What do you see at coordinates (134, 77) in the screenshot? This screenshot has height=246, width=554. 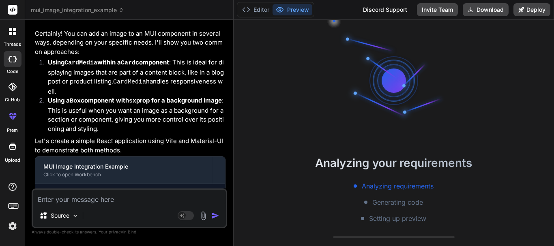 I see `li: : This is ideal for displaying images that are part of a content block, like in a blog post or pr...` at bounding box center [134, 77].